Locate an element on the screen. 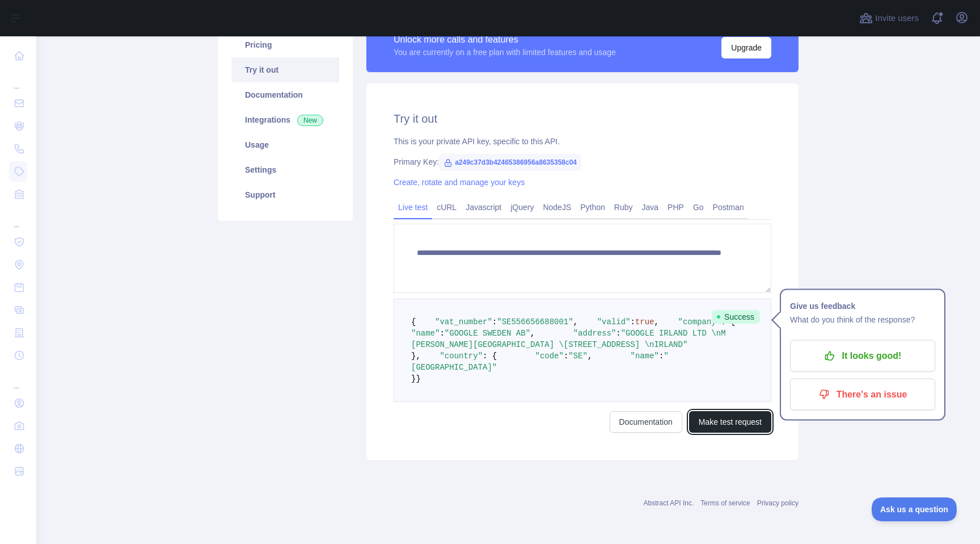 The image size is (980, 544). button: Upgrade is located at coordinates (746, 48).